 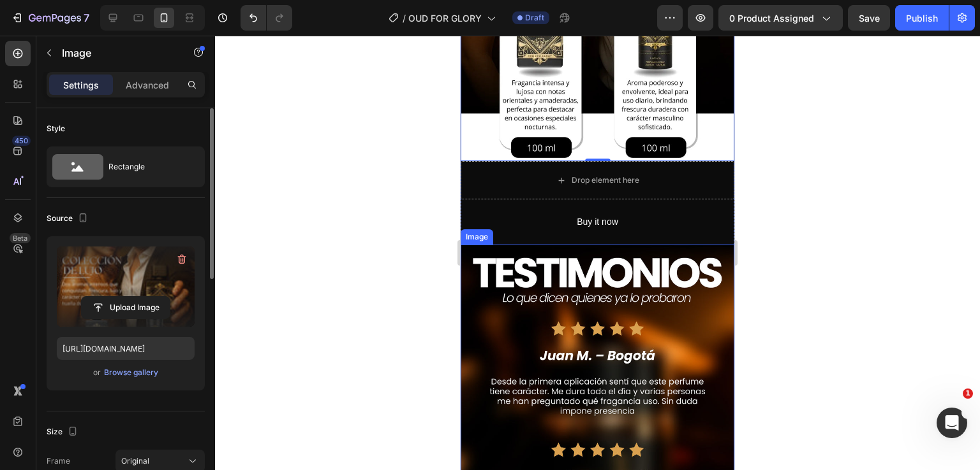 I want to click on button: Upload Image, so click(x=126, y=308).